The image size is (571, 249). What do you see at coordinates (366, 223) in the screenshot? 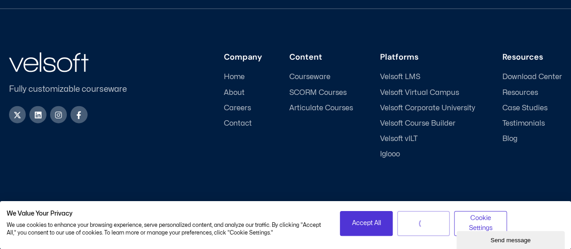
I see `span: Accept All` at bounding box center [366, 223].